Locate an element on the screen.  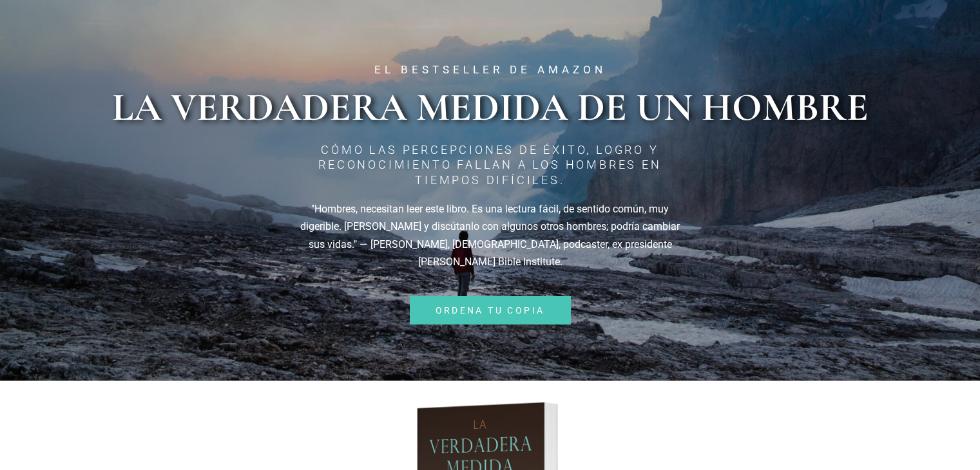
span: Ordena Tu Copia is located at coordinates (490, 310).